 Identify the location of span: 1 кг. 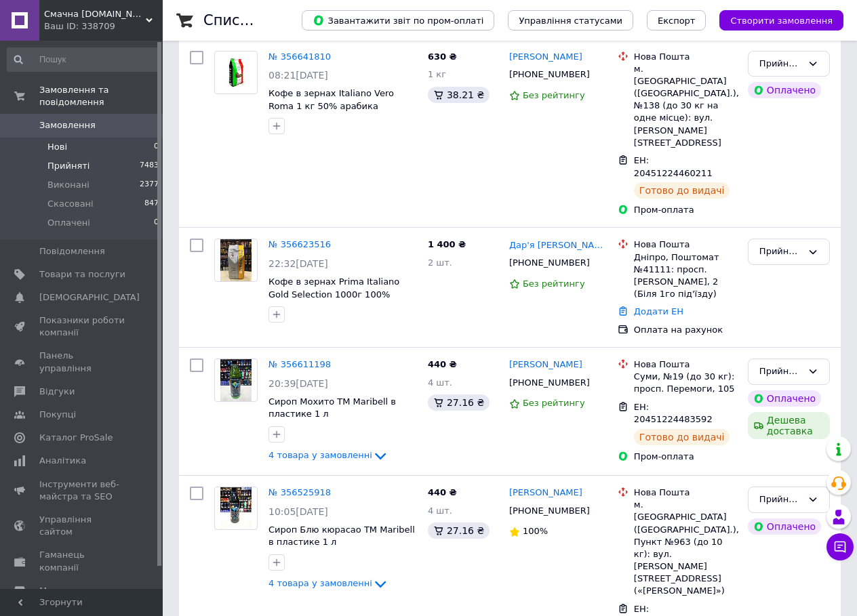
(436, 74).